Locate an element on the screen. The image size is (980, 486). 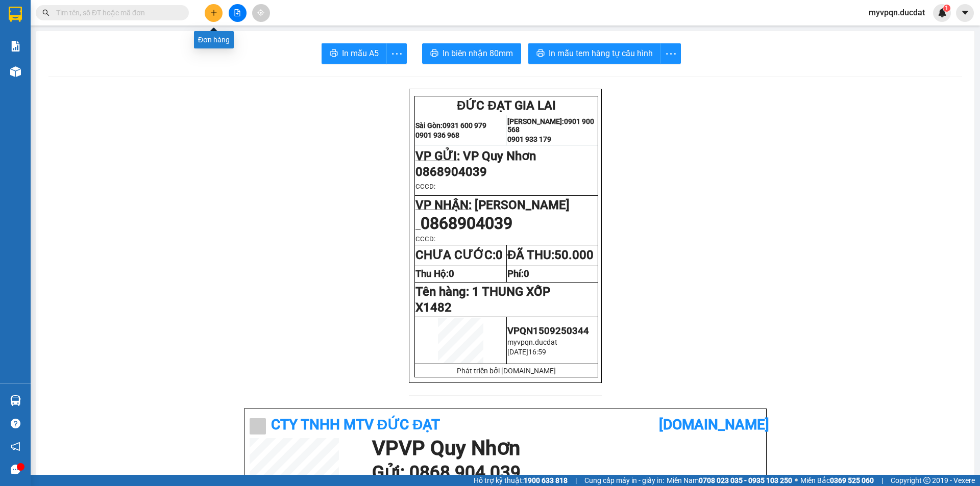
b: CTy TNHH MTV ĐỨC ĐẠT is located at coordinates (356, 424).